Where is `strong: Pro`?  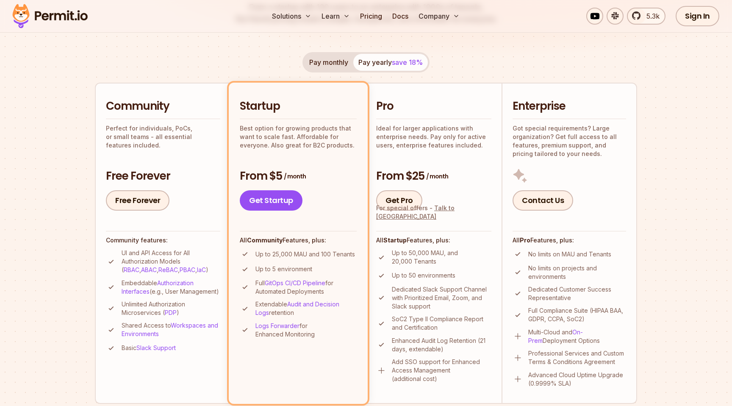 strong: Pro is located at coordinates (525, 240).